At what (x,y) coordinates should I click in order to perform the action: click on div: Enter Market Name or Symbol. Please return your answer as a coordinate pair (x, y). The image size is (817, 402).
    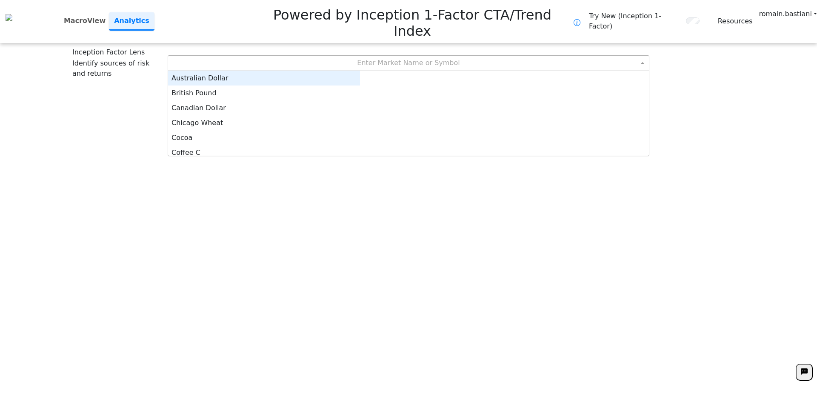
    Looking at the image, I should click on (408, 63).